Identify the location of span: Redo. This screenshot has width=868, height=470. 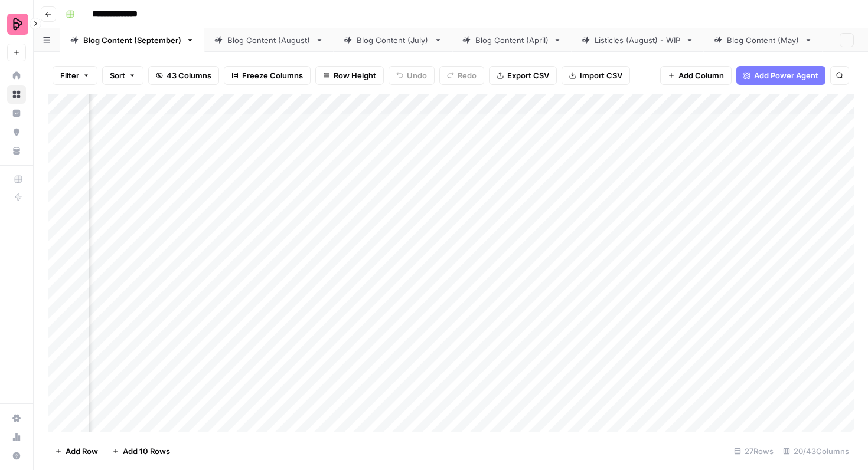
(467, 75).